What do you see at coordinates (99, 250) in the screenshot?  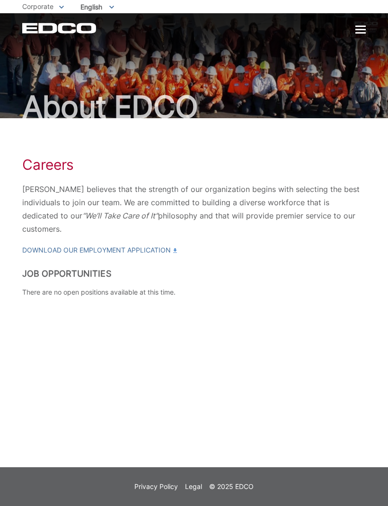 I see `a: Download our Employment Application` at bounding box center [99, 250].